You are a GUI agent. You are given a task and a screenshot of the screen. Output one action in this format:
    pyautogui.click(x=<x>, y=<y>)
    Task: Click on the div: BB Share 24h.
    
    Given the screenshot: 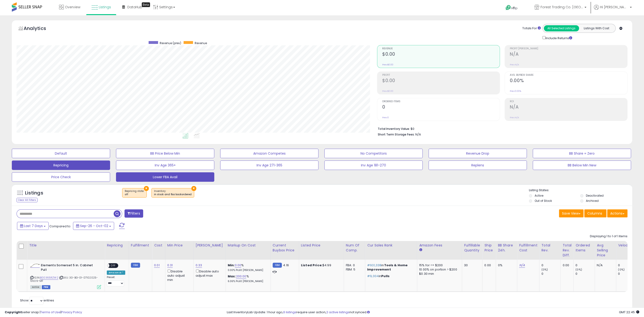 What is the action you would take?
    pyautogui.click(x=507, y=248)
    